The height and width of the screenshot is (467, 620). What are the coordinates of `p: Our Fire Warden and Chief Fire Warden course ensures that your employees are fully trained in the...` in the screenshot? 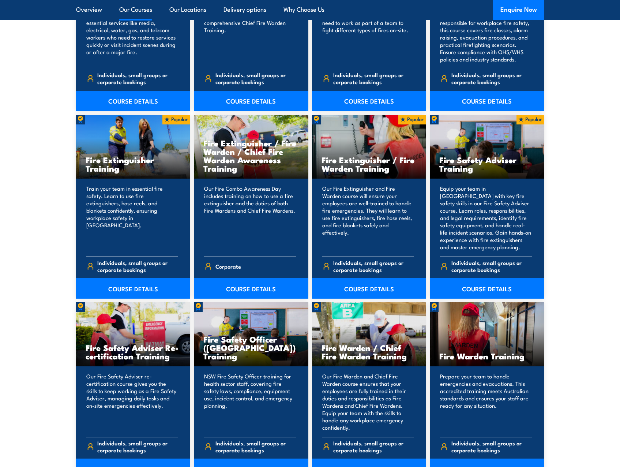 It's located at (368, 402).